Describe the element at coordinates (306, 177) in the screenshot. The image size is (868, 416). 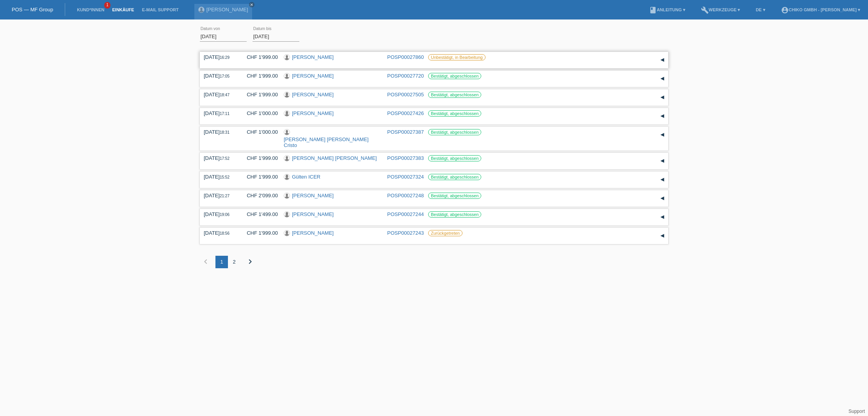
I see `a: Gülten ICER` at that location.